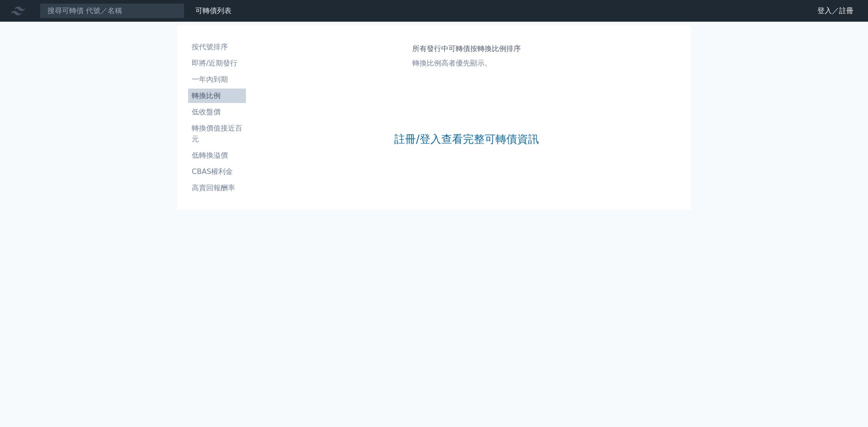 The height and width of the screenshot is (427, 868). Describe the element at coordinates (217, 80) in the screenshot. I see `a: 一年內到期` at that location.